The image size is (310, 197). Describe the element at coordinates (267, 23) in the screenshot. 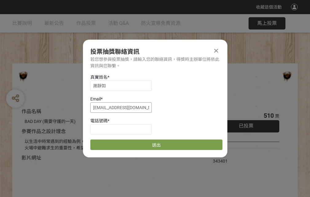

I see `button: 馬上投票` at that location.